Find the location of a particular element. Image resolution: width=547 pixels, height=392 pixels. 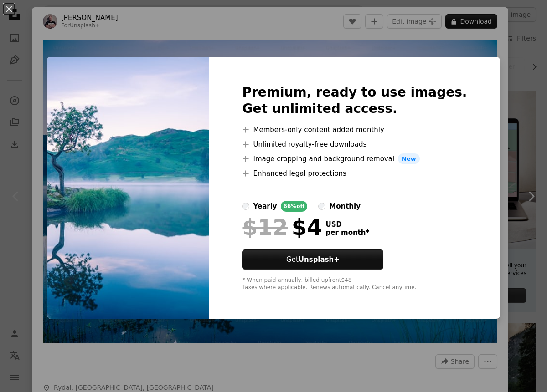

span: $12 is located at coordinates (265, 227).